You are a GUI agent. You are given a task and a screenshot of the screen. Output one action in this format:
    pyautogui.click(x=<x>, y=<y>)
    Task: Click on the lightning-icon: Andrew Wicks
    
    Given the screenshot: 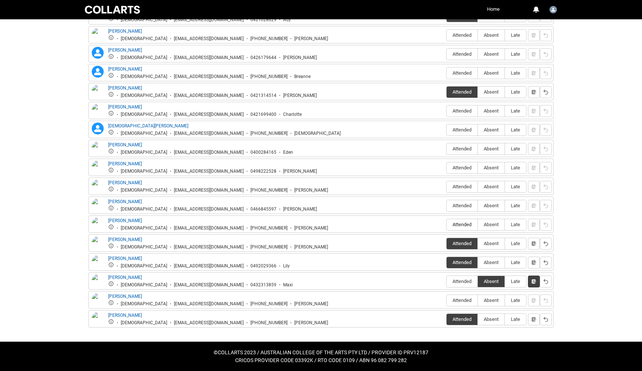 What is the action you would take?
    pyautogui.click(x=98, y=53)
    